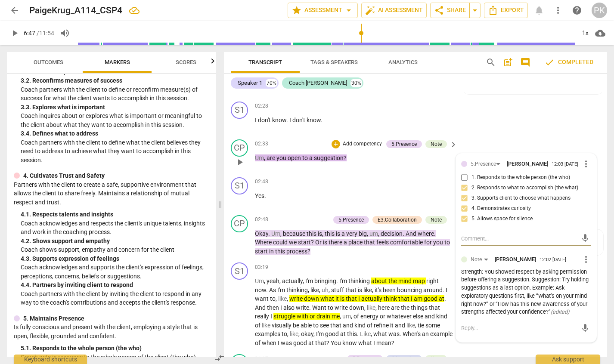  What do you see at coordinates (600, 11) in the screenshot?
I see `button: PK` at bounding box center [600, 11].